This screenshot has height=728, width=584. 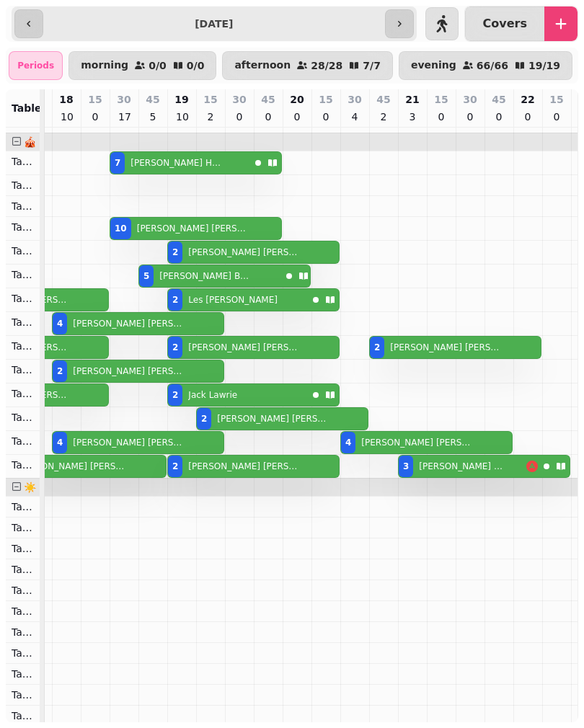 I want to click on p: Table 310, so click(x=23, y=694).